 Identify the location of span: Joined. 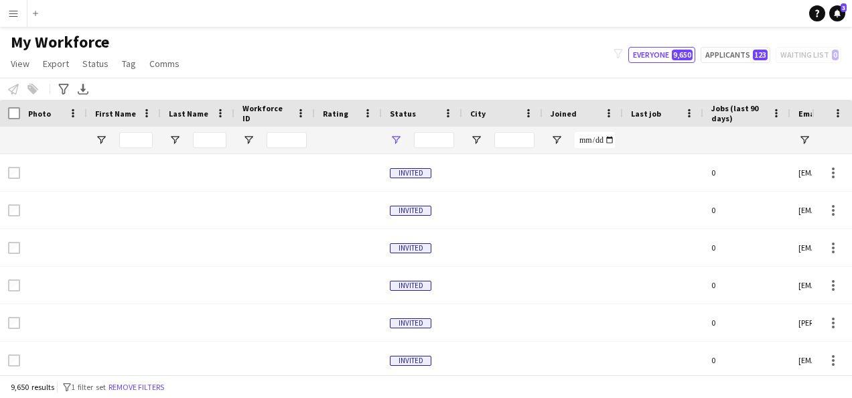
(563, 113).